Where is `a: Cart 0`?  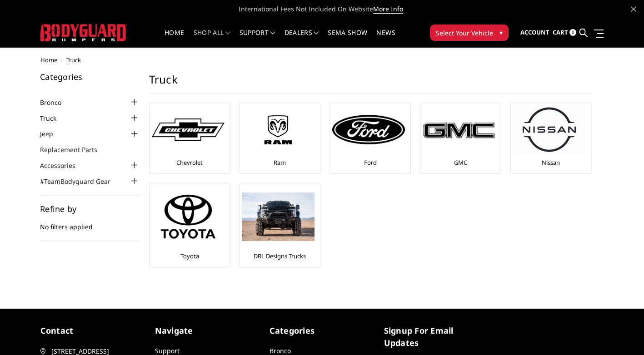 a: Cart 0 is located at coordinates (564, 33).